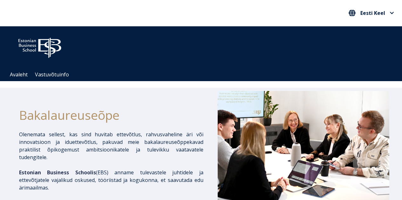  Describe the element at coordinates (111, 180) in the screenshot. I see `p: EBS) anname tulevastele juhtidele ja ettevõtjatele vajalikud oskused, tööriistad ja kogukonna, et...` at that location.